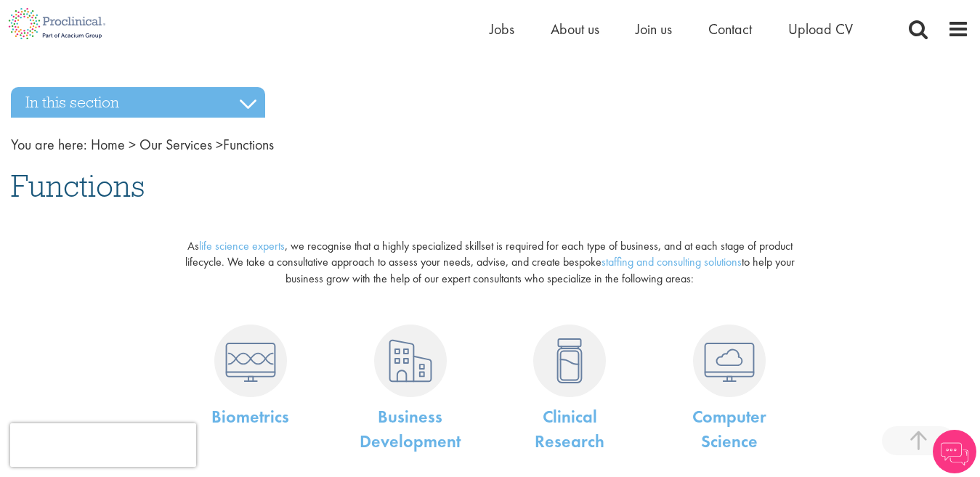  I want to click on img: Chatbot, so click(955, 452).